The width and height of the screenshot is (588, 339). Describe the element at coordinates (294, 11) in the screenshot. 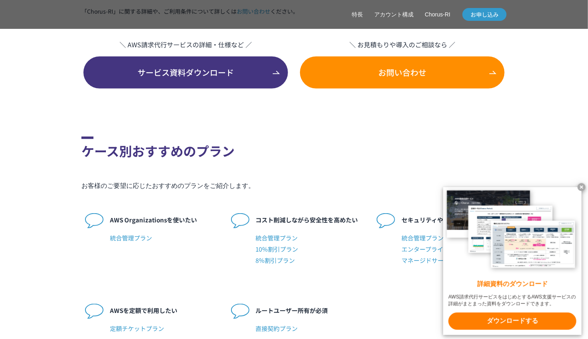

I see `p: 「Chorus-RI」に関する詳細や、ご利用条件について詳しくは ください。` at that location.